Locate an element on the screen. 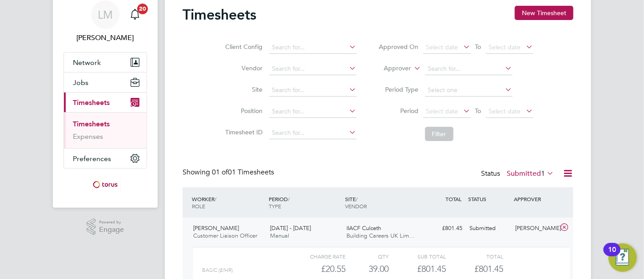 Image resolution: width=644 pixels, height=279 pixels. label: Position is located at coordinates (243, 111).